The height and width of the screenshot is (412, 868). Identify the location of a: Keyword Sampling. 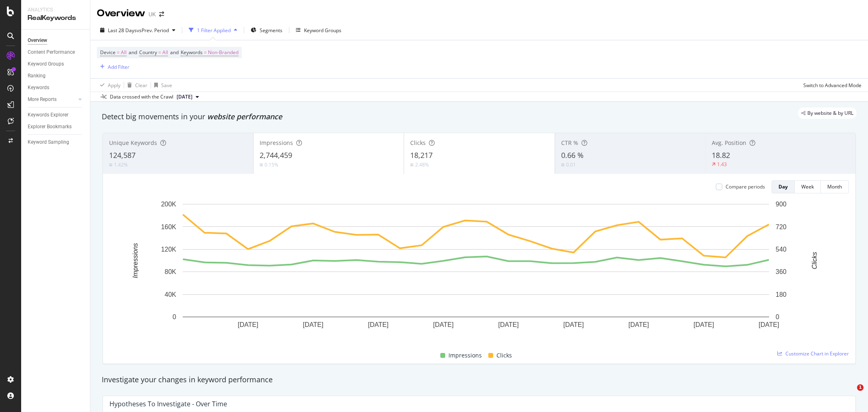
(56, 142).